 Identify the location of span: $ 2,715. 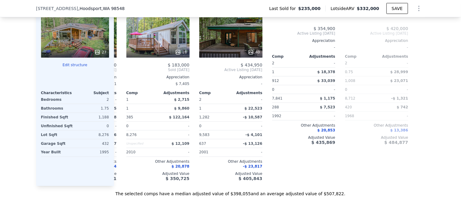
(182, 100).